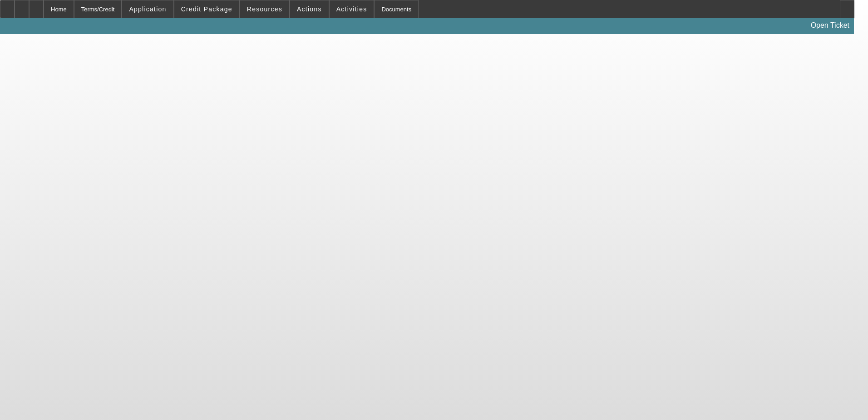 The width and height of the screenshot is (868, 420). Describe the element at coordinates (309, 9) in the screenshot. I see `button: Actions` at that location.